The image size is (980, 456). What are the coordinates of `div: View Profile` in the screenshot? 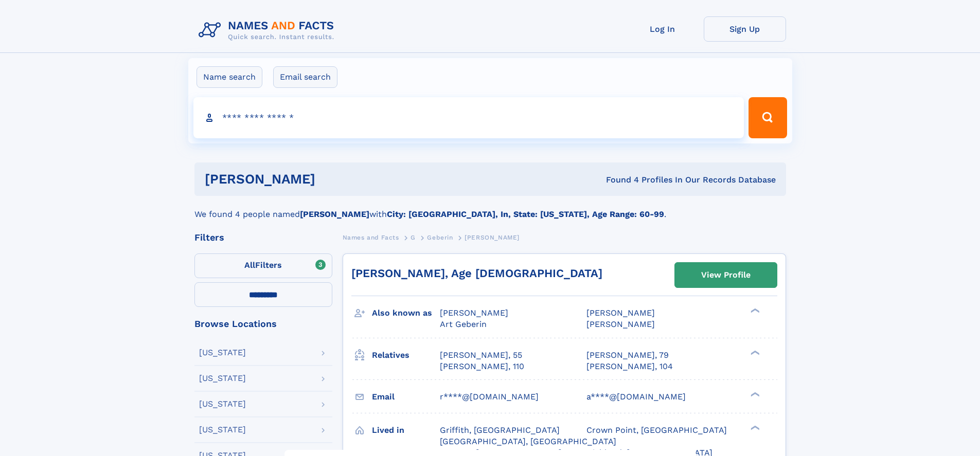 It's located at (726, 275).